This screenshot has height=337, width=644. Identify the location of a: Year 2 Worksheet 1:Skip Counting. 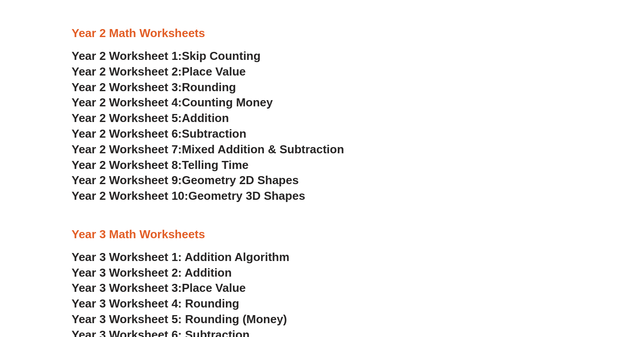
(166, 56).